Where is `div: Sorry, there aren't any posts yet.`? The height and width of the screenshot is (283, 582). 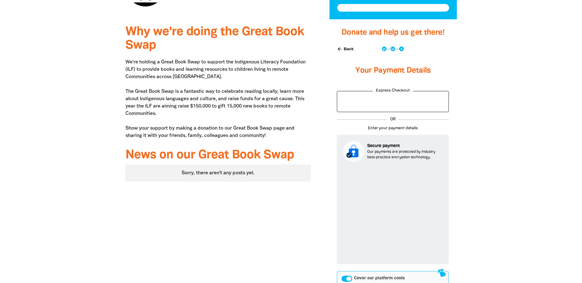
div: Sorry, there aren't any posts yet. is located at coordinates (218, 173).